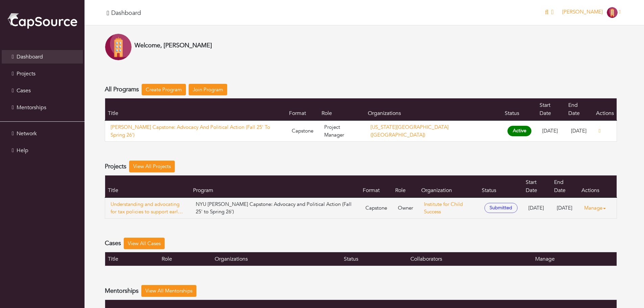  What do you see at coordinates (208, 90) in the screenshot?
I see `a: Join Program` at bounding box center [208, 90].